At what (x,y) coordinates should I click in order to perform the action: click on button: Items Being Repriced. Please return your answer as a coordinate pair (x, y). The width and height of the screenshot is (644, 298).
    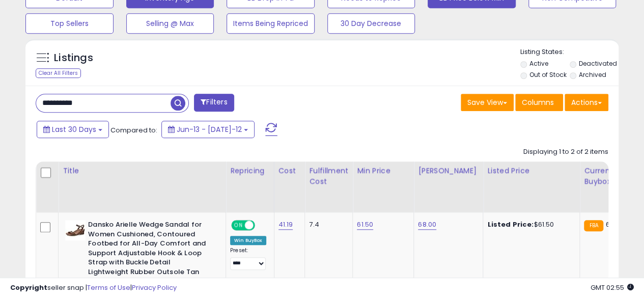
    Looking at the image, I should click on (270, 23).